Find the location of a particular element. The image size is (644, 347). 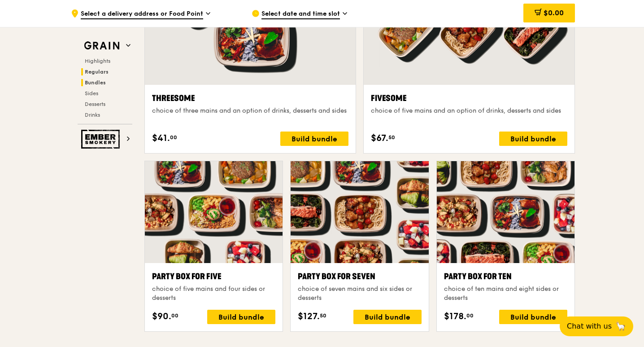

span: Select date and time slot is located at coordinates (301, 15).